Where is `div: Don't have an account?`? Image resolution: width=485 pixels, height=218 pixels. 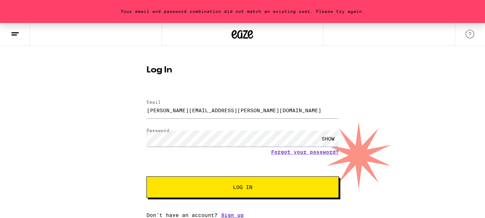
div: Don't have an account? is located at coordinates (243, 216).